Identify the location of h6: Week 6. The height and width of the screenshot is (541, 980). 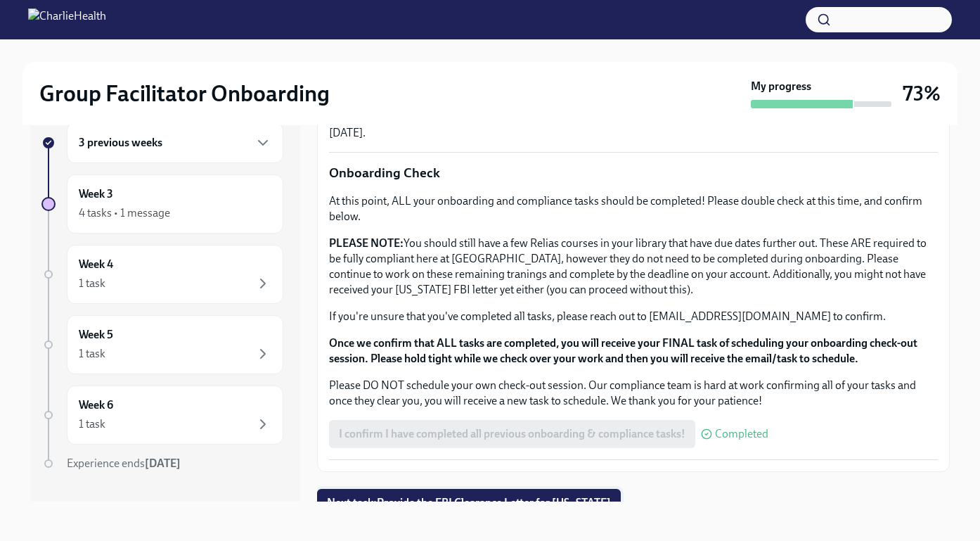
(95, 405).